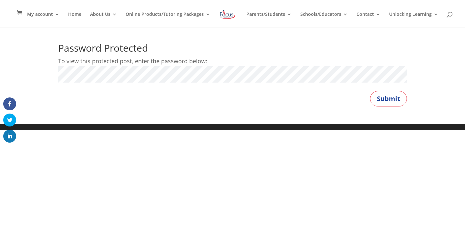  What do you see at coordinates (232, 61) in the screenshot?
I see `p: To view this protected post, enter the password below:` at bounding box center [232, 61].